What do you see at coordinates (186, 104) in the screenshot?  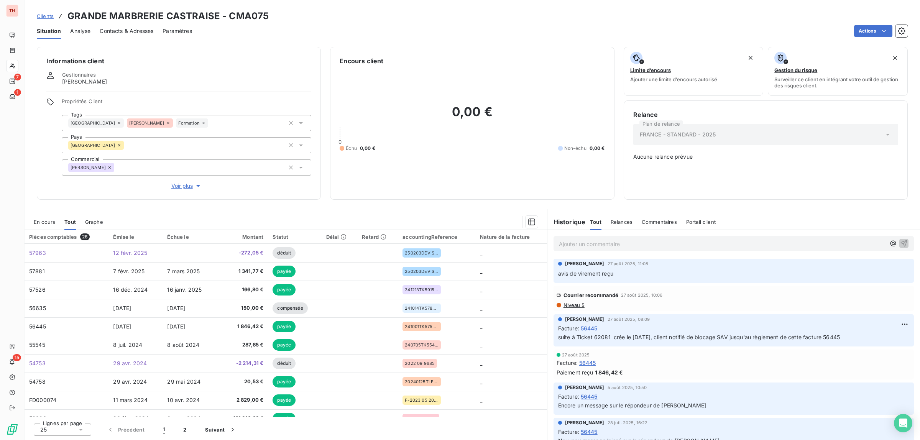 I see `span: Propriétés Client` at bounding box center [186, 104].